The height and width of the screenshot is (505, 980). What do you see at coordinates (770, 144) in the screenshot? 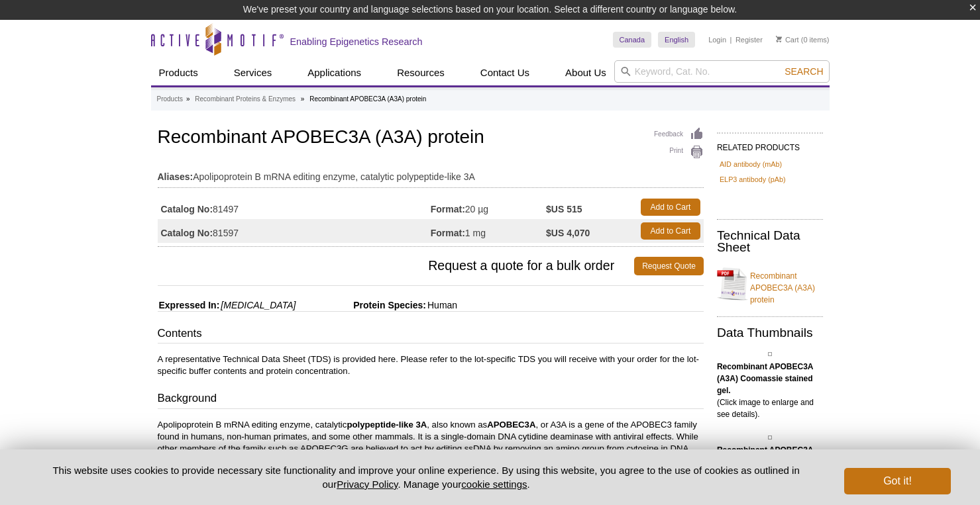
I see `h2: RELATED PRODUCTS` at bounding box center [770, 144].